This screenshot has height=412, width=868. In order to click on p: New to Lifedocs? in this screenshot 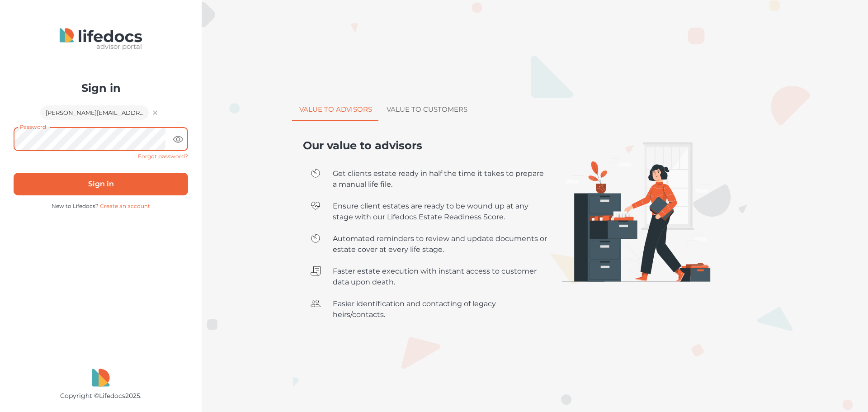, I will do `click(101, 206)`.